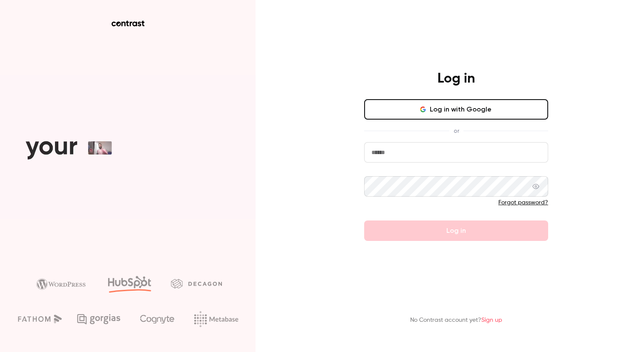 The height and width of the screenshot is (352, 644). Describe the element at coordinates (196, 284) in the screenshot. I see `img: decagon` at that location.